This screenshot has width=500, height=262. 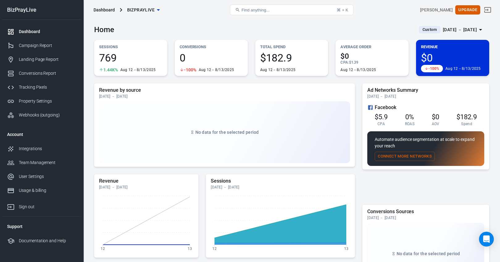 What do you see at coordinates (371, 108) in the screenshot?
I see `svg: Facebook Ads` at bounding box center [371, 108].